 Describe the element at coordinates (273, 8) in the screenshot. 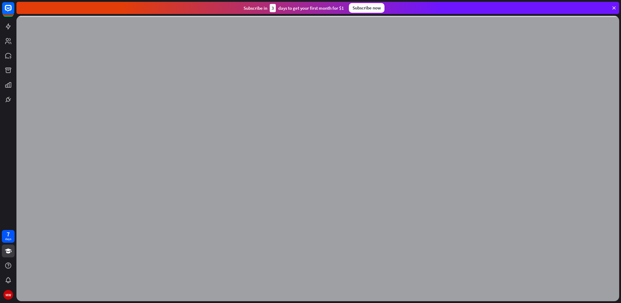

I see `div: 3` at that location.